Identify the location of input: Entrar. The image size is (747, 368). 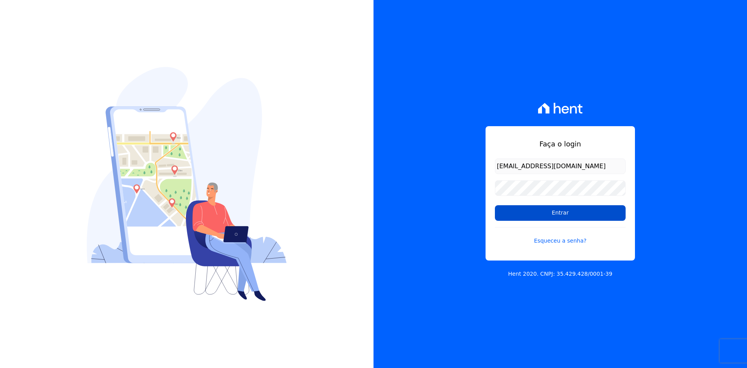
(561, 213).